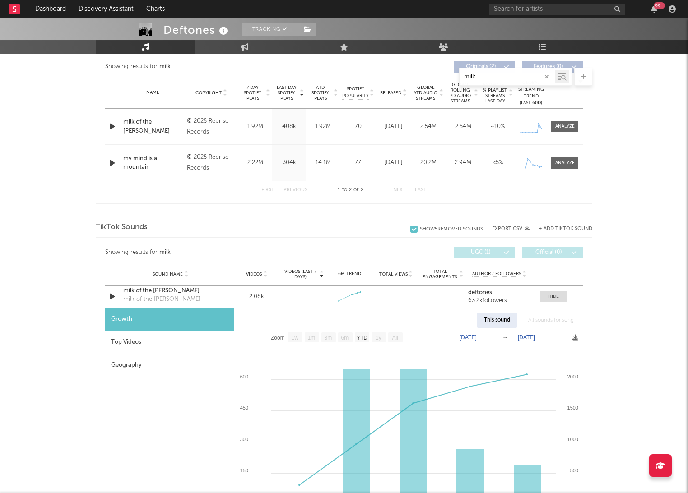  Describe the element at coordinates (574, 471) in the screenshot. I see `text: 500` at that location.